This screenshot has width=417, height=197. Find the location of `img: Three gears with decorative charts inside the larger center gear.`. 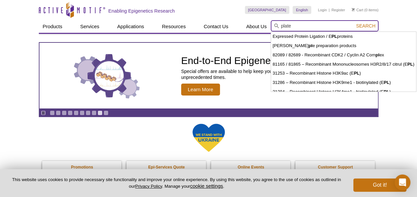

img: Three gears with decorative charts inside the larger center gear. is located at coordinates (107, 76).